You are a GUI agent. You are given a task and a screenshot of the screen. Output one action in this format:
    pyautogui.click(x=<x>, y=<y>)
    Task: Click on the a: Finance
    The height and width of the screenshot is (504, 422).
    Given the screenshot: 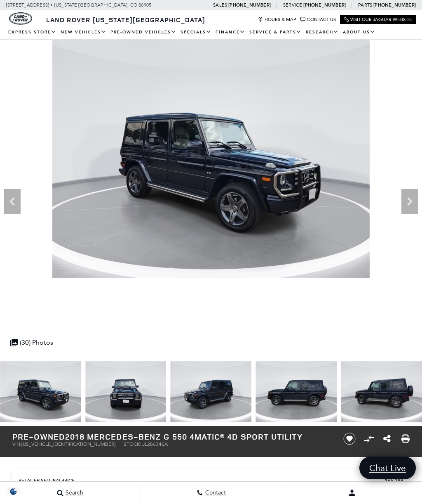 What is the action you would take?
    pyautogui.click(x=231, y=32)
    